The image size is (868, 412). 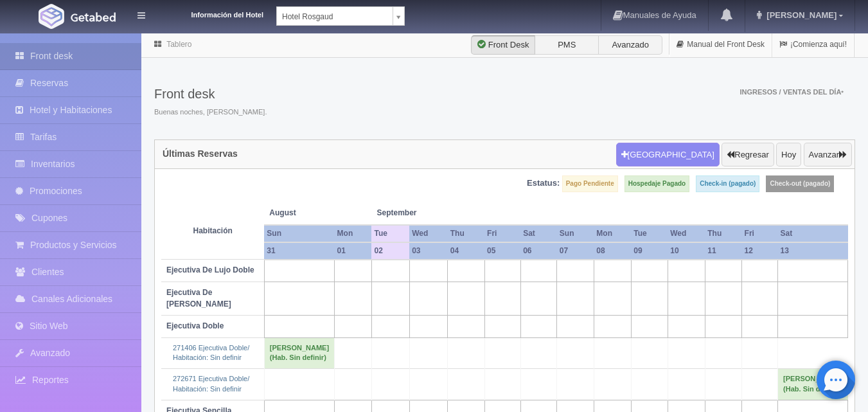 What do you see at coordinates (748, 155) in the screenshot?
I see `button: Regresar` at bounding box center [748, 155].